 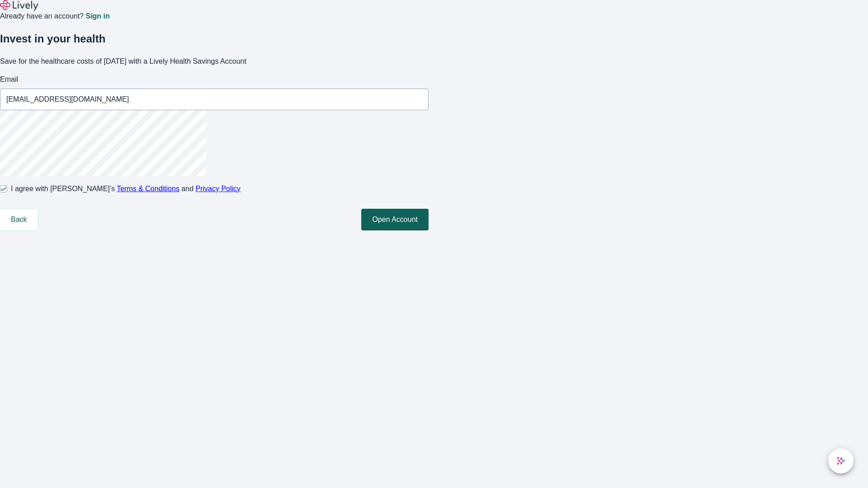 I want to click on a: Privacy Policy, so click(x=218, y=188).